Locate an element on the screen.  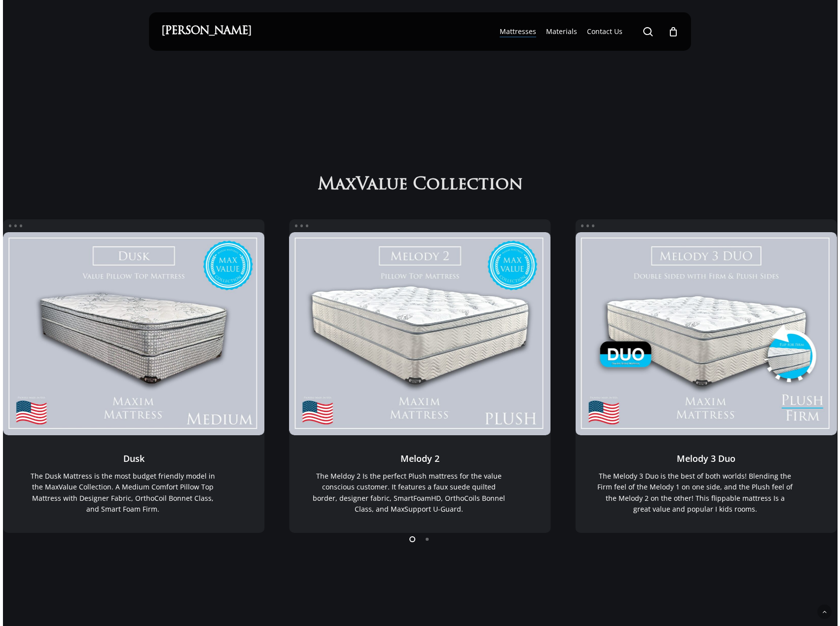
nav: Main Menu is located at coordinates (587, 31).